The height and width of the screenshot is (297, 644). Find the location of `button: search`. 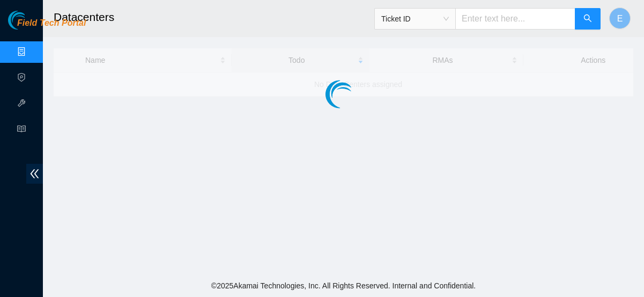

button: search is located at coordinates (588, 18).